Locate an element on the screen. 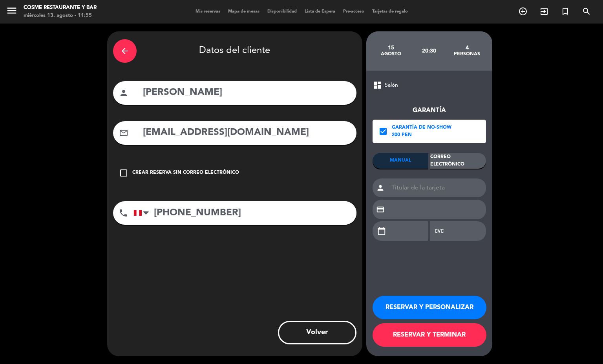 This screenshot has height=364, width=603. button: Volver is located at coordinates (317, 333).